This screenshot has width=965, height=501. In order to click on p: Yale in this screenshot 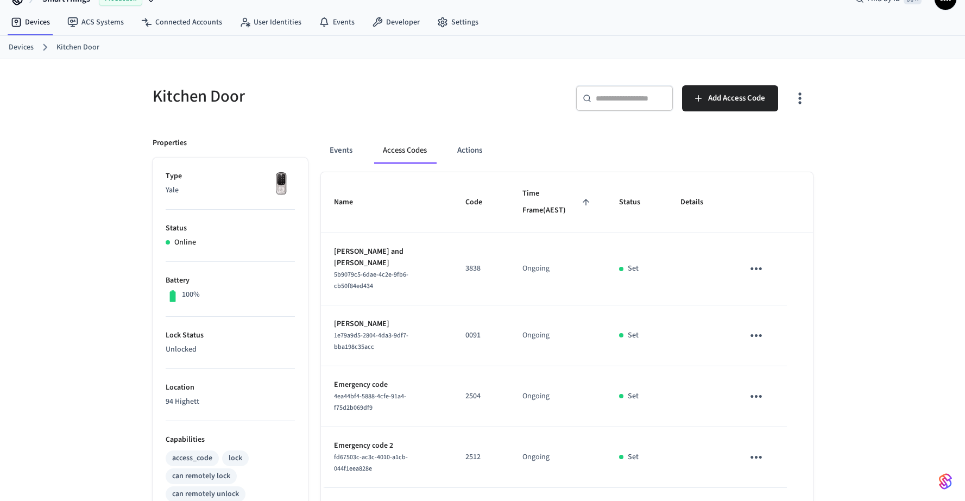, I will do `click(230, 190)`.